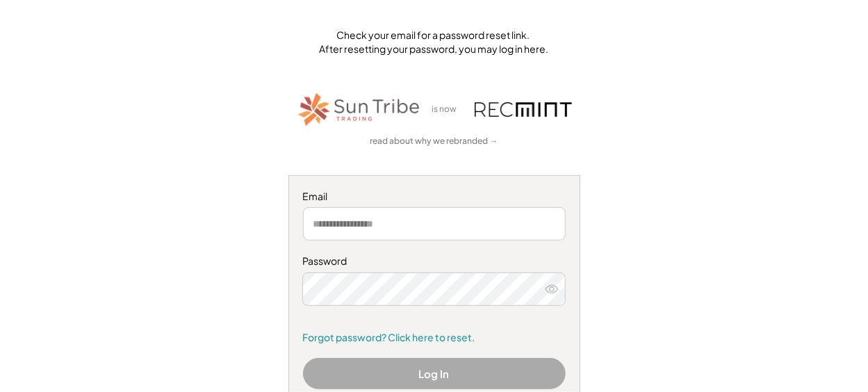 This screenshot has height=392, width=868. I want to click on div: Check your email for a password reset link. After resetting your password, you may log in here., so click(434, 42).